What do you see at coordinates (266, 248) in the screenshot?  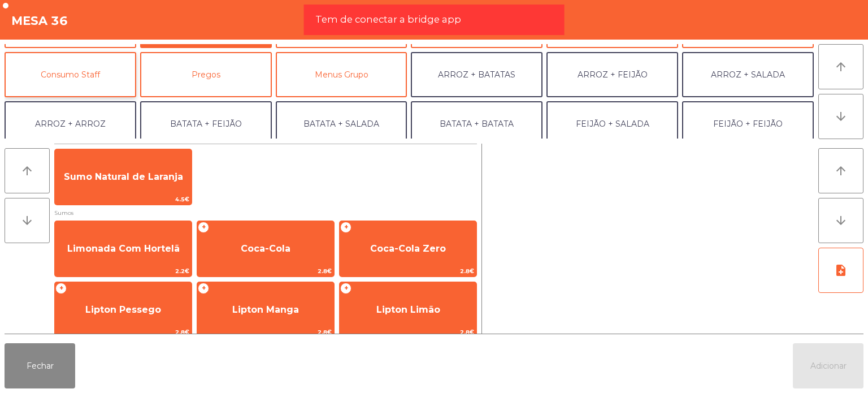 I see `span: Coca-Cola` at bounding box center [266, 248].